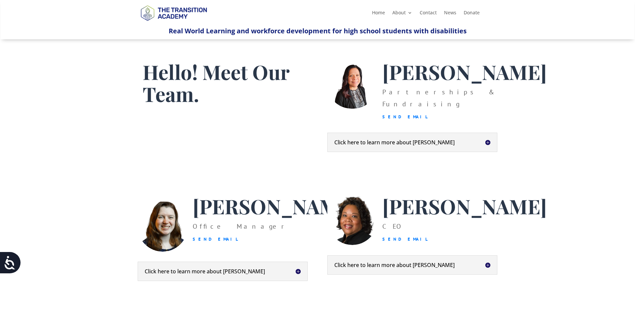  Describe the element at coordinates (402, 14) in the screenshot. I see `a: About` at that location.